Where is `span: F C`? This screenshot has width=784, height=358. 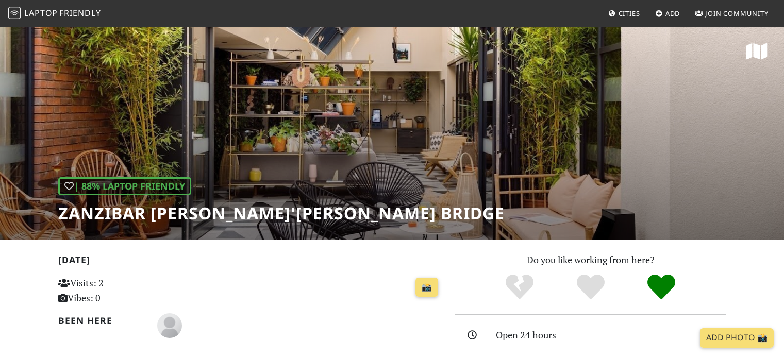
span: F C is located at coordinates (170, 325).